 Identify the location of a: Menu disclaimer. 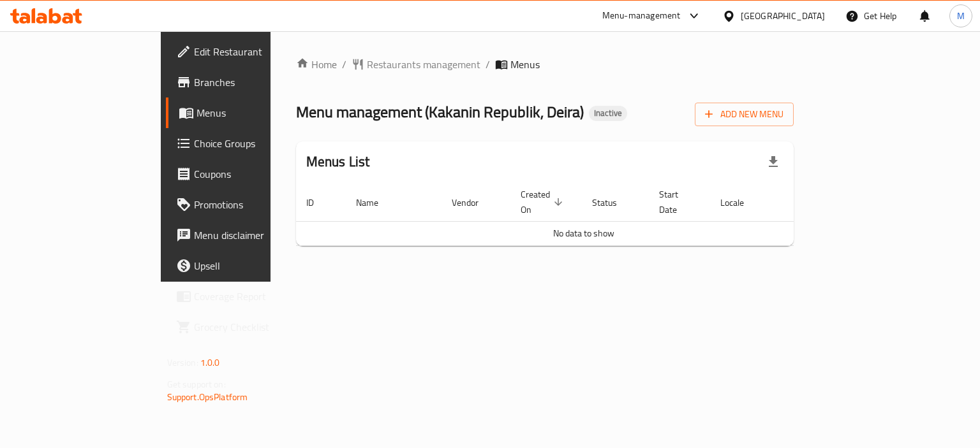
(245, 235).